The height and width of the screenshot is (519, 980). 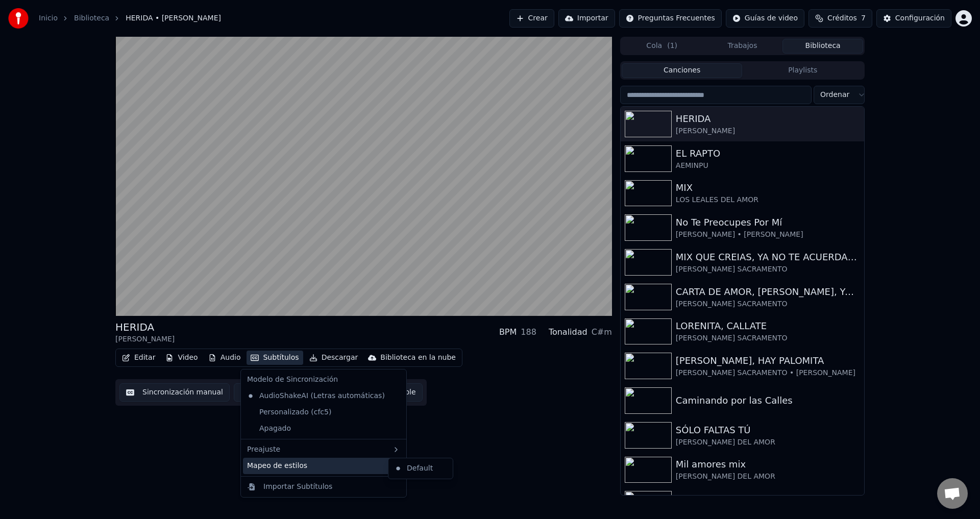 What do you see at coordinates (181, 358) in the screenshot?
I see `button: Video` at bounding box center [181, 358].